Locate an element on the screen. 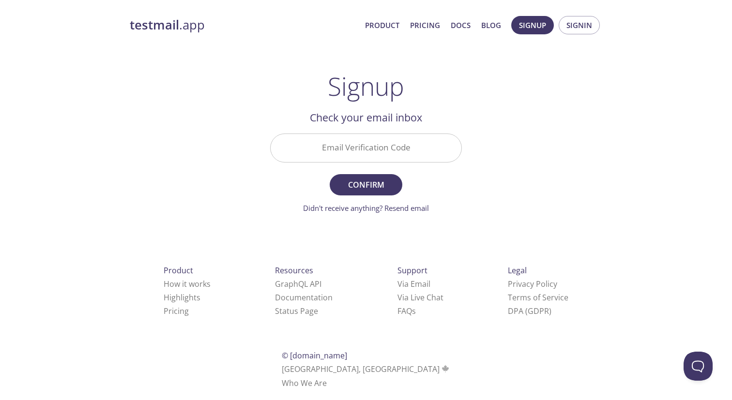 This screenshot has width=732, height=400. a: Status Page is located at coordinates (296, 311).